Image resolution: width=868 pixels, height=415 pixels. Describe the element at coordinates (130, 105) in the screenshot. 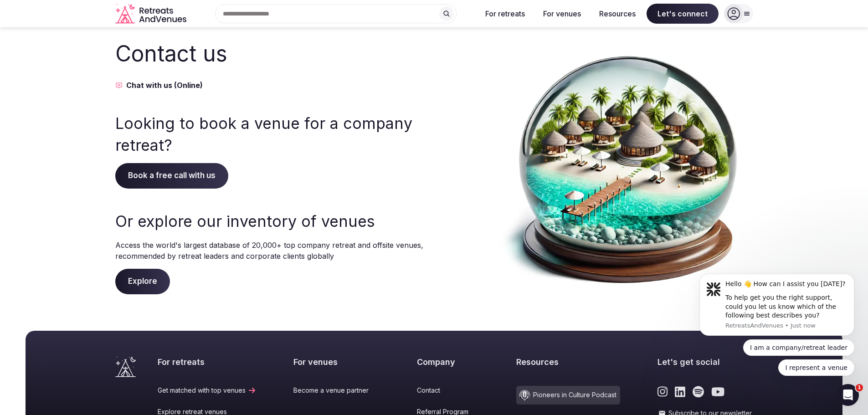

I see `button: Quick reply: I represent a venue` at that location.